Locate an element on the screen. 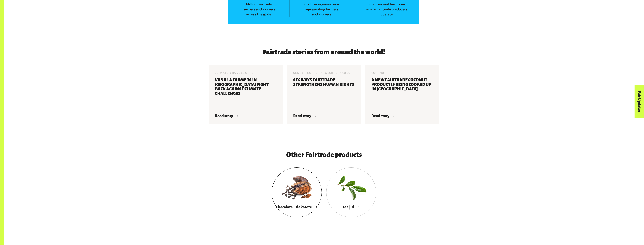  span: Climate Change, Other is located at coordinates (235, 72).